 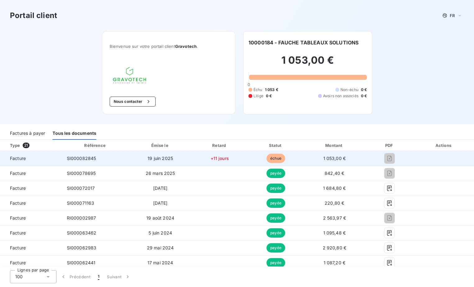 What do you see at coordinates (160, 173) in the screenshot?
I see `span: 26 mars 2025` at bounding box center [160, 173].